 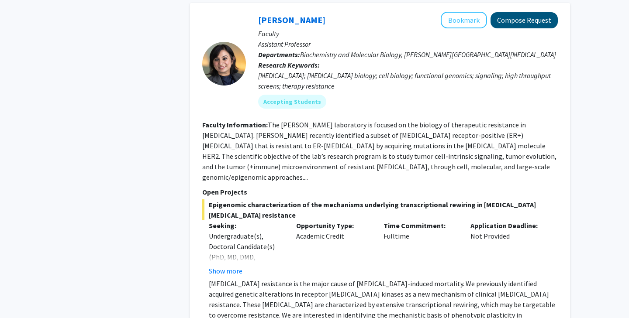 What do you see at coordinates (524, 20) in the screenshot?
I see `button: Compose Request to Utthara Nayar` at bounding box center [524, 20].